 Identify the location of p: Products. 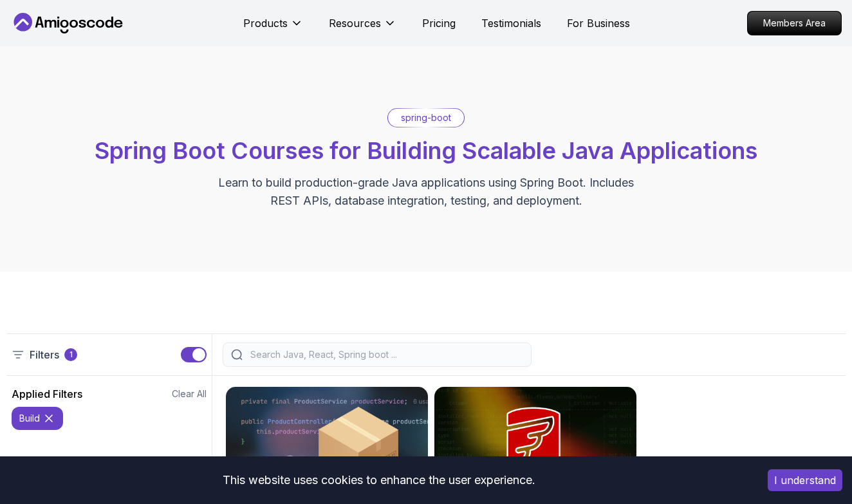
(265, 23).